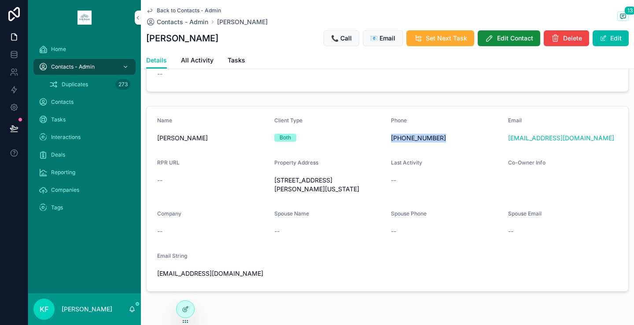  I want to click on button: Edit Contact, so click(509, 38).